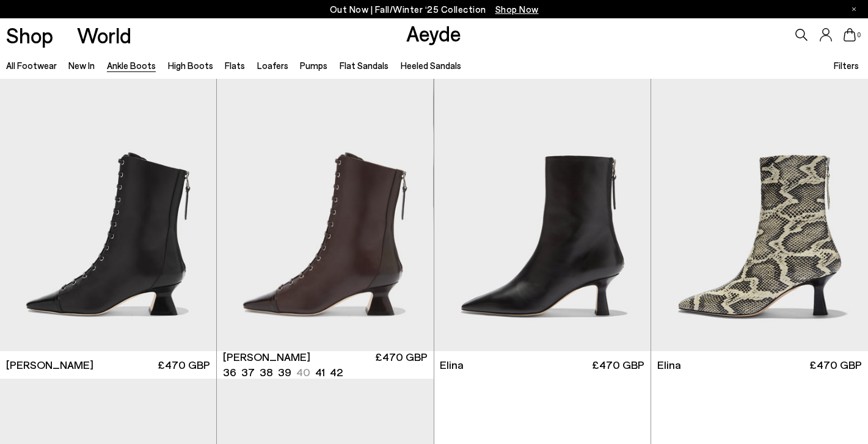 This screenshot has width=868, height=444. Describe the element at coordinates (267, 372) in the screenshot. I see `li: 38` at that location.